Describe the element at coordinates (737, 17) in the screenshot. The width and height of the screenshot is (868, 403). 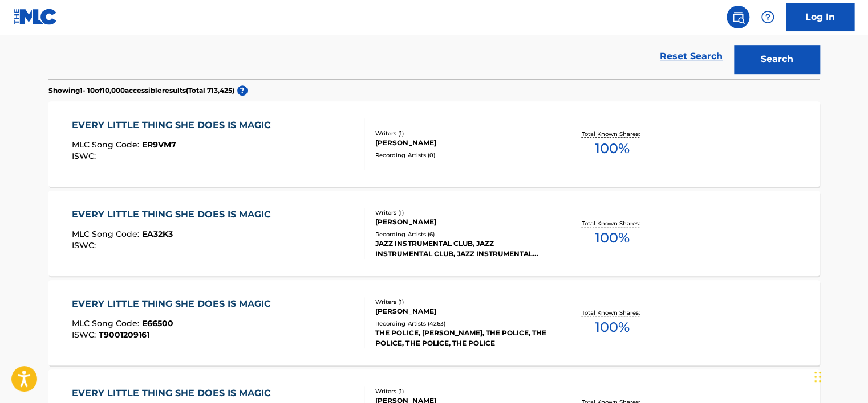
I see `a: Public Search` at that location.